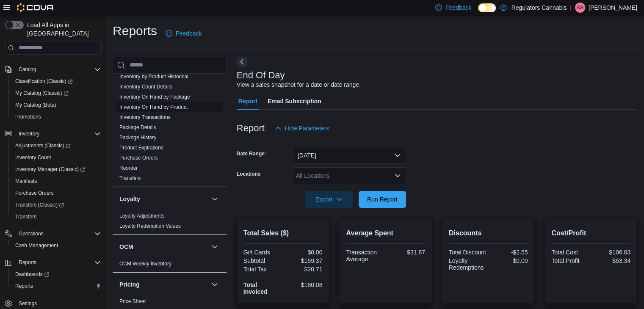 This screenshot has width=644, height=309. I want to click on a: Transfers, so click(26, 217).